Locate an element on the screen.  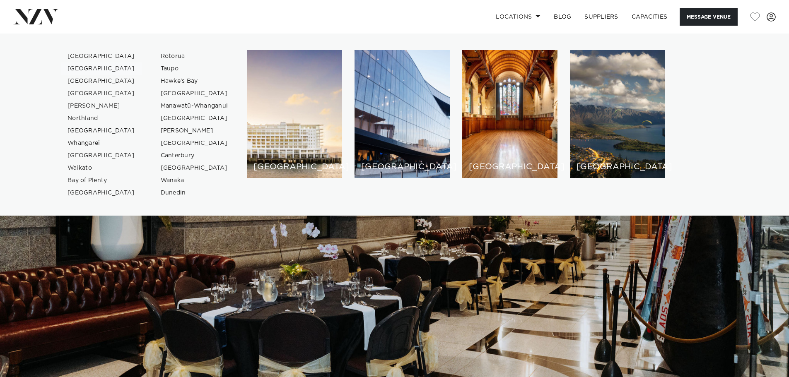
img: nzv-logo.png is located at coordinates (36, 17).